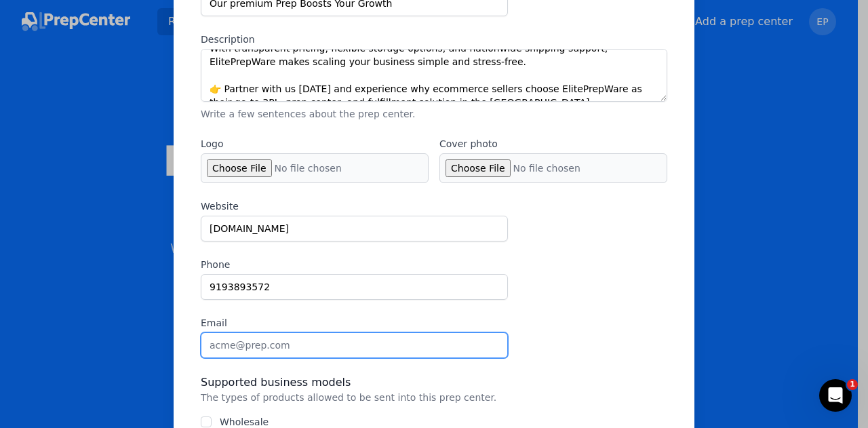  I want to click on p: Write a few sentences about the prep center., so click(434, 114).